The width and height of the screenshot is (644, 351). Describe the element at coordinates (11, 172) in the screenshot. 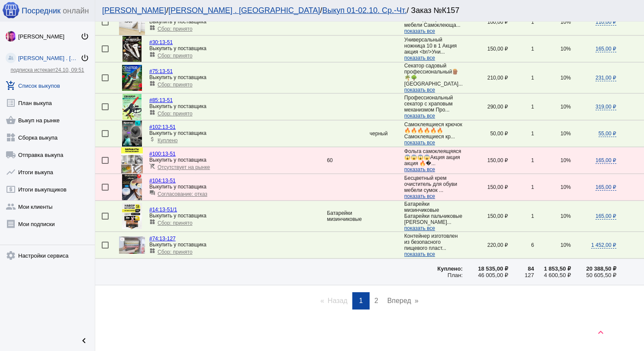

I see `mat-icon: show_chart` at that location.